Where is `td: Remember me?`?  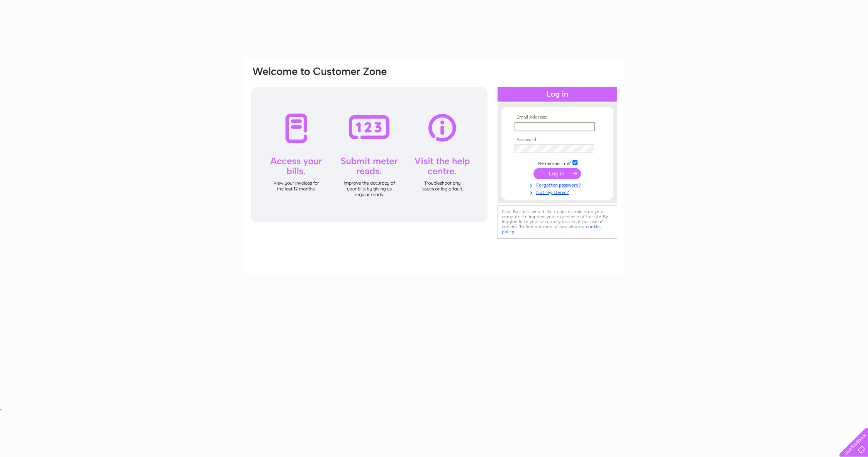 td: Remember me? is located at coordinates (557, 162).